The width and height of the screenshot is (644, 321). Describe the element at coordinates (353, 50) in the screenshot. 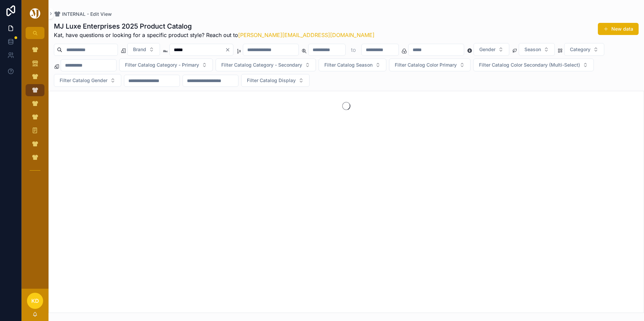

I see `p: to` at that location.